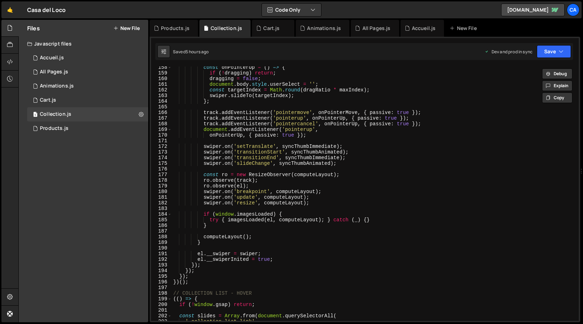  I want to click on div: 165, so click(161, 107).